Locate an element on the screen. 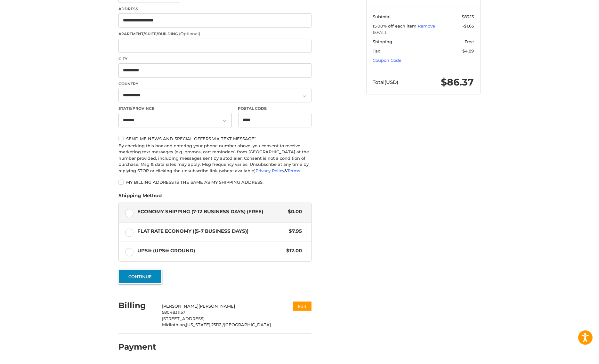 The width and height of the screenshot is (599, 364). span: 5804831157 is located at coordinates (174, 312).